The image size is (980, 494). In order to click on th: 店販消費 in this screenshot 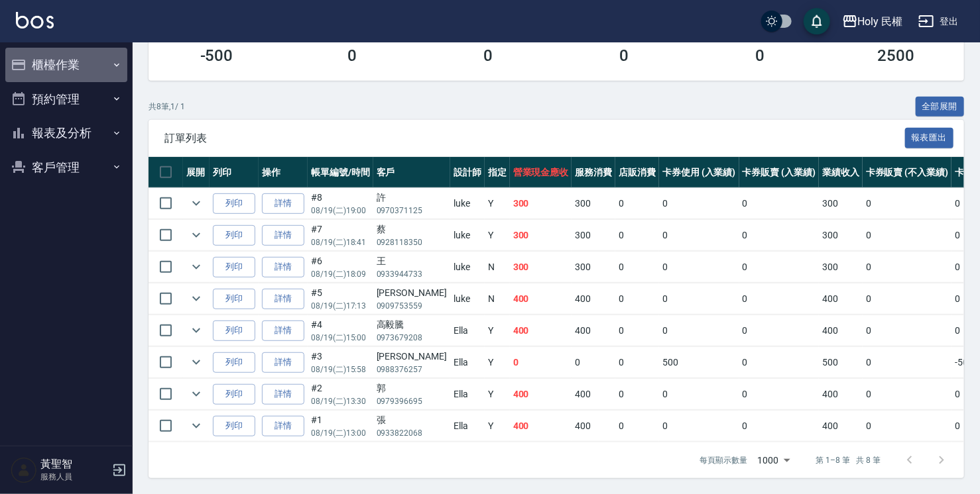, I will do `click(637, 173)`.